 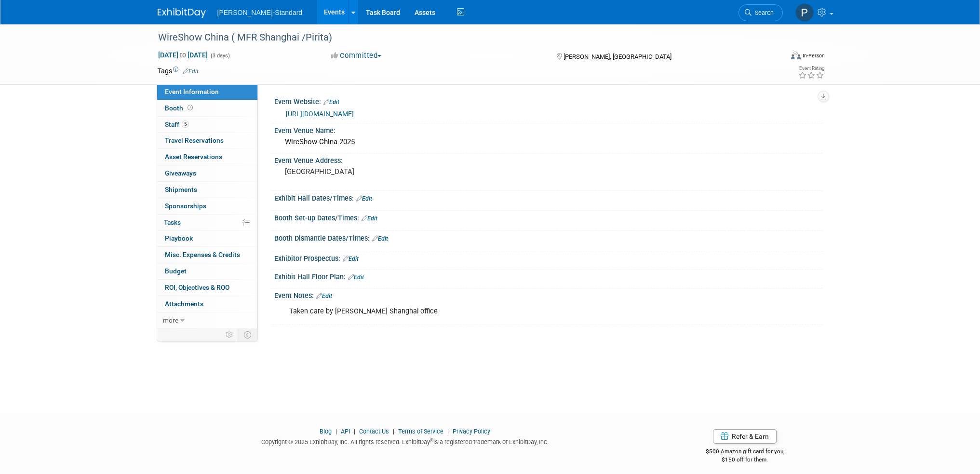 I want to click on span: Search, so click(x=762, y=12).